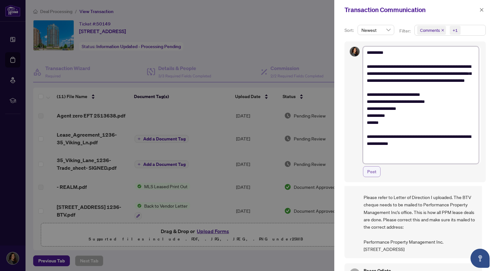 The width and height of the screenshot is (496, 271). Describe the element at coordinates (405, 31) in the screenshot. I see `p: Filter:` at that location.